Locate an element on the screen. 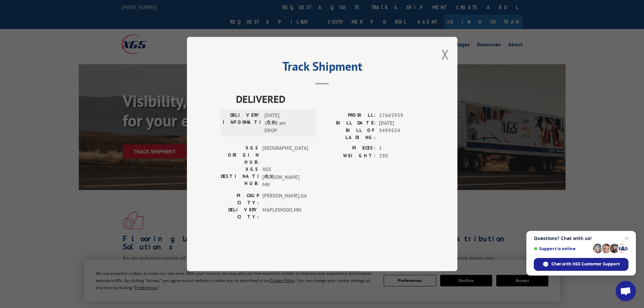 Image resolution: width=644 pixels, height=308 pixels. span: DELIVERED is located at coordinates (330, 99).